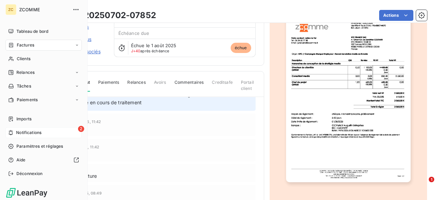  I want to click on span: Paramètres et réglages, so click(40, 146).